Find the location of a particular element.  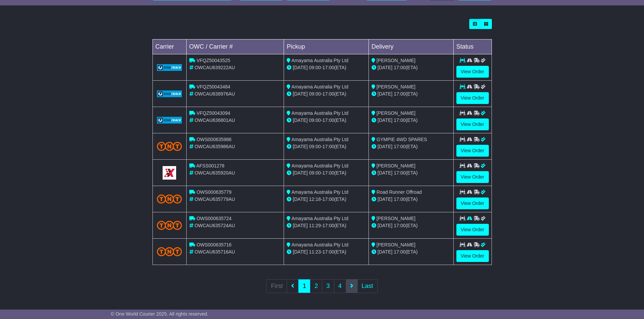

span: © One World Courier 2025. All rights reserved. is located at coordinates (160, 314).